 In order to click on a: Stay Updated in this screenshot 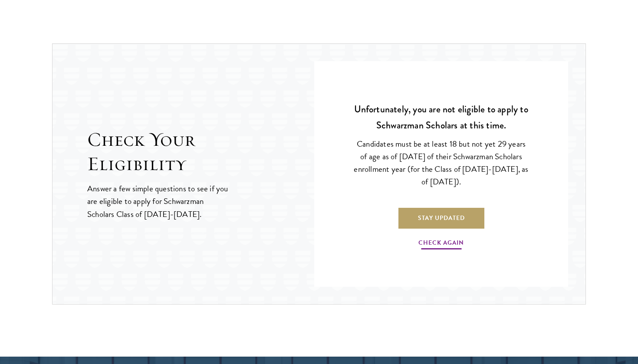, I will do `click(441, 218)`.